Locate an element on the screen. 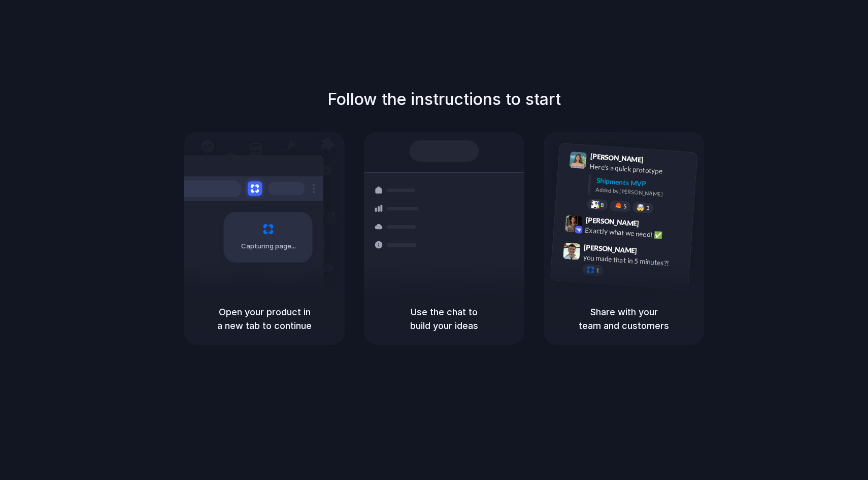 This screenshot has width=868, height=480. h1: Follow the instructions to start is located at coordinates (444, 99).